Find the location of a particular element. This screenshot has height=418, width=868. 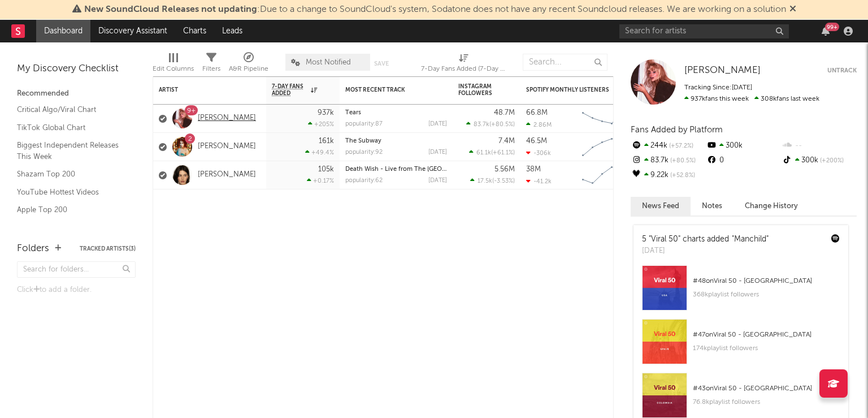

a: The Subway is located at coordinates (363, 140).